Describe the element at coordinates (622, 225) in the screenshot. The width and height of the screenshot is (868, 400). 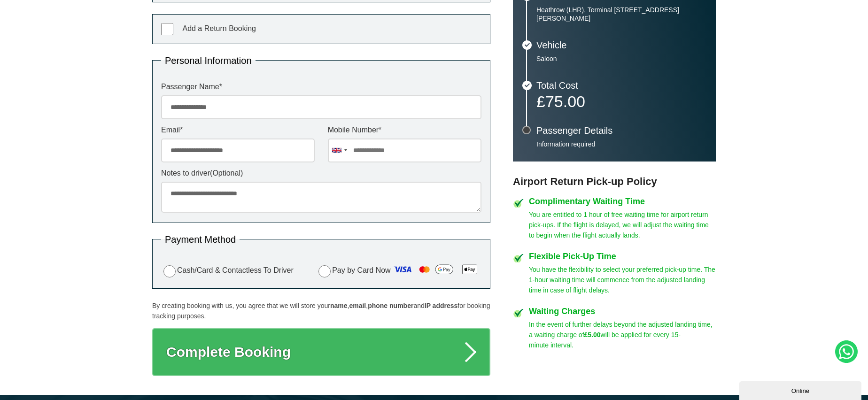
I see `p: You are entitled to 1 hour of free waiting time for airport return pick-ups. If the flight is del...` at that location.